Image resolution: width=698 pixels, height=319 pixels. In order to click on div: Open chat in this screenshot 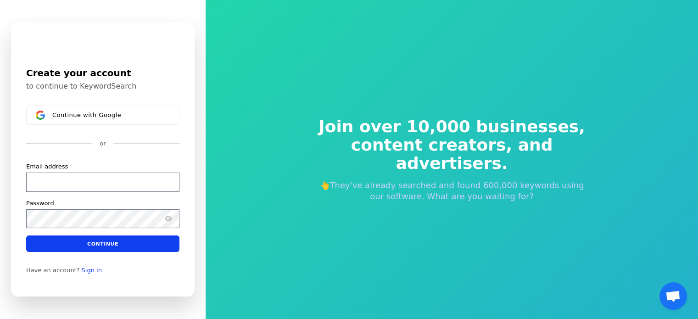, I will do `click(673, 296)`.